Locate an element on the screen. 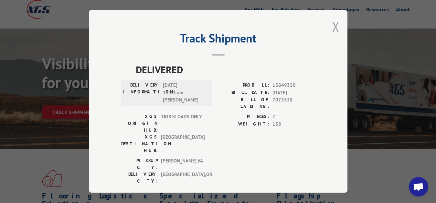 The height and width of the screenshot is (203, 436). button: Close modal is located at coordinates (336, 27).